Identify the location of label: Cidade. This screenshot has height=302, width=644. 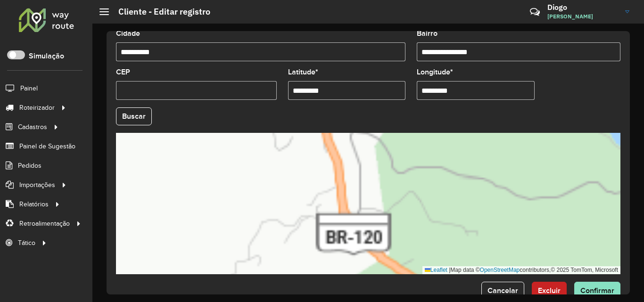
(127, 34).